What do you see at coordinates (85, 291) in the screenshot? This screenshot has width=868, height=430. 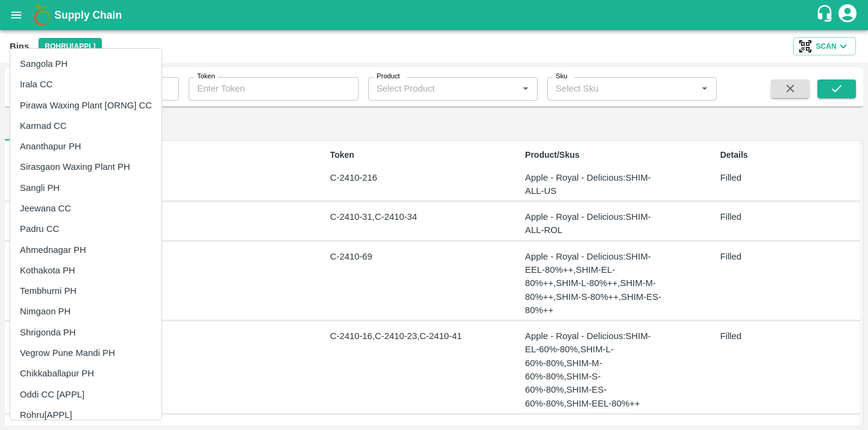 I see `li: Tembhurni PH` at bounding box center [85, 291].